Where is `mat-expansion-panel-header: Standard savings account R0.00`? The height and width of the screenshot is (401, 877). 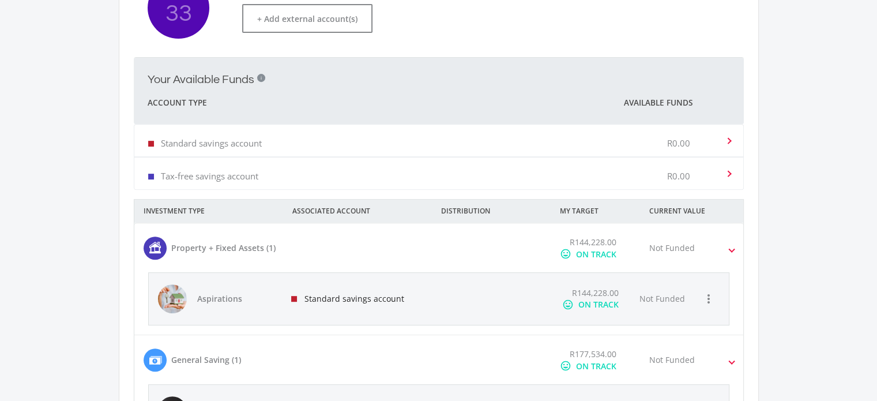
mat-expansion-panel-header: Standard savings account R0.00 is located at coordinates (439, 140).